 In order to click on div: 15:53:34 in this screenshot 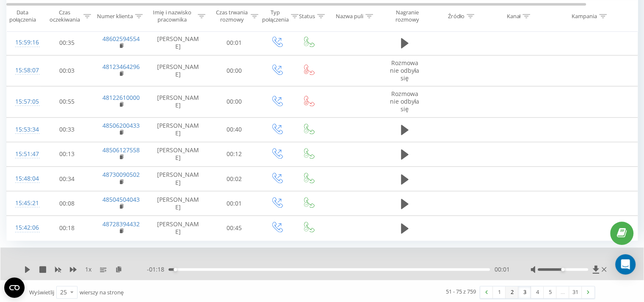, I will do `click(24, 129)`.